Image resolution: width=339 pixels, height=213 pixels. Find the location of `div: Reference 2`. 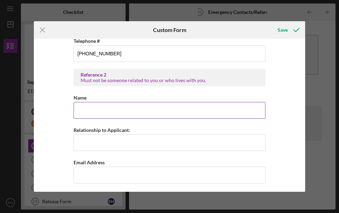

div: Reference 2 is located at coordinates (169, 75).